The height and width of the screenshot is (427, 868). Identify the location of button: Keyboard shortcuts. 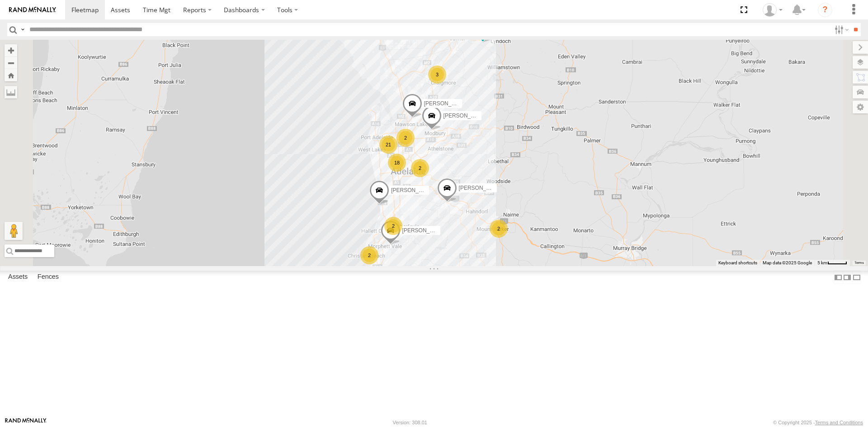
(738, 263).